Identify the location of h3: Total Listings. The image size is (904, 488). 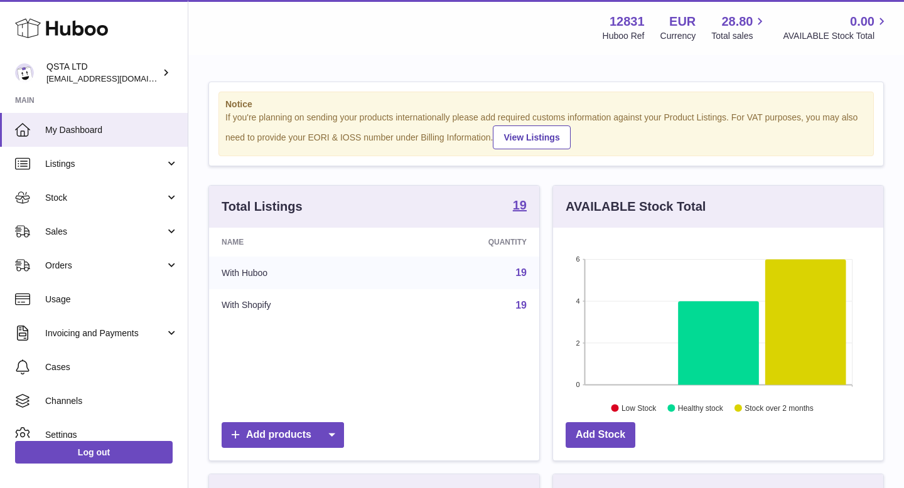
(262, 206).